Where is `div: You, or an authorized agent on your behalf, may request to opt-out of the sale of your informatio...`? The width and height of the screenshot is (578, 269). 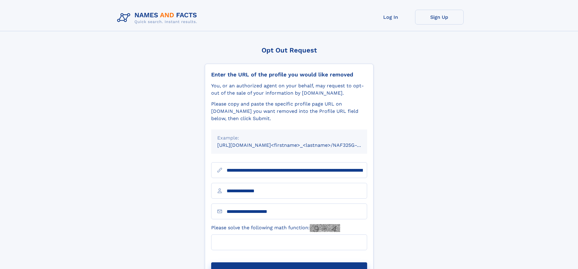
div: You, or an authorized agent on your behalf, may request to opt-out of the sale of your informatio... is located at coordinates (289, 89).